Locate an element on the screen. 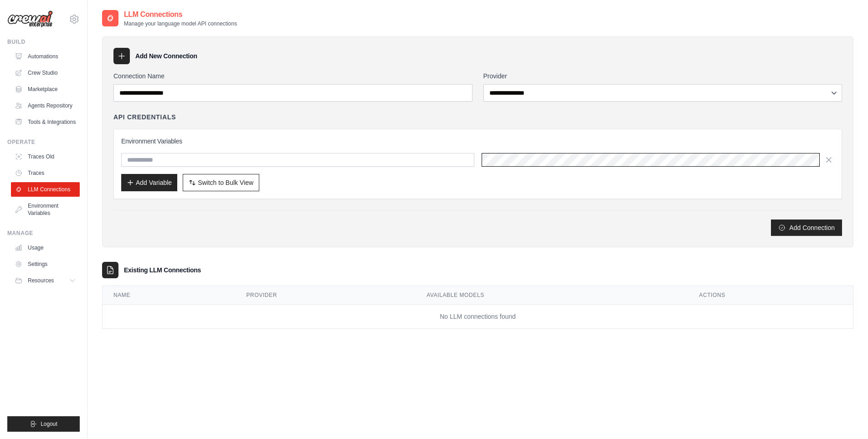  h3: Environment Variables is located at coordinates (477, 141).